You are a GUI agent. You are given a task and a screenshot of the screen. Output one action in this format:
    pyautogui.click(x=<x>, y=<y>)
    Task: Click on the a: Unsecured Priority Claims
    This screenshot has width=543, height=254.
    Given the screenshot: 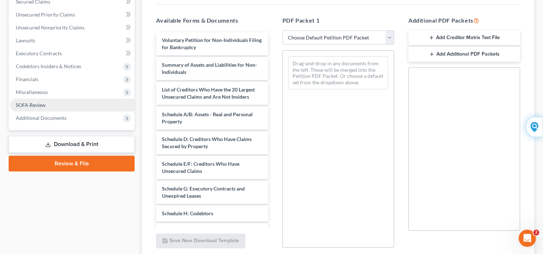 What is the action you would take?
    pyautogui.click(x=72, y=15)
    